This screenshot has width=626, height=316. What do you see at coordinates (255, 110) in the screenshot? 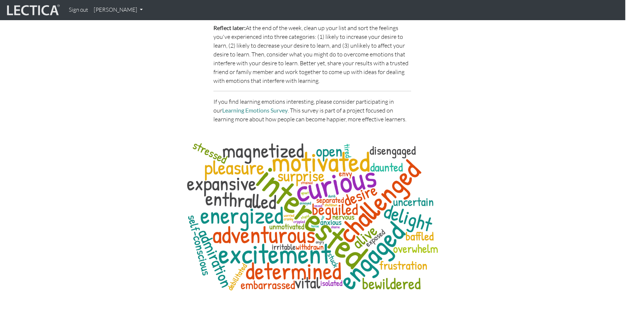
I see `a: Learning Emotions Survey` at bounding box center [255, 110].